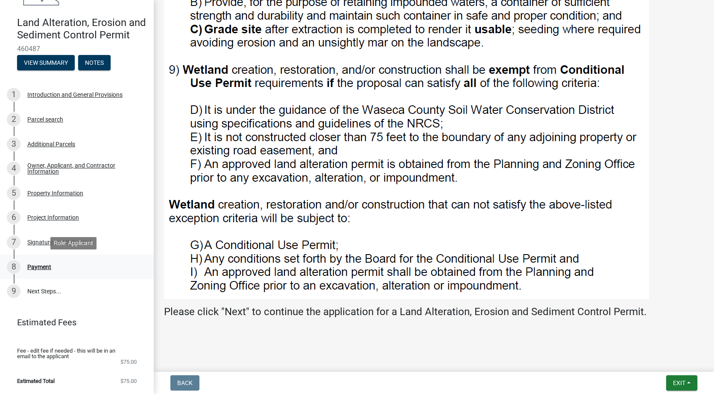 The image size is (714, 394). Describe the element at coordinates (14, 193) in the screenshot. I see `div: 5` at that location.